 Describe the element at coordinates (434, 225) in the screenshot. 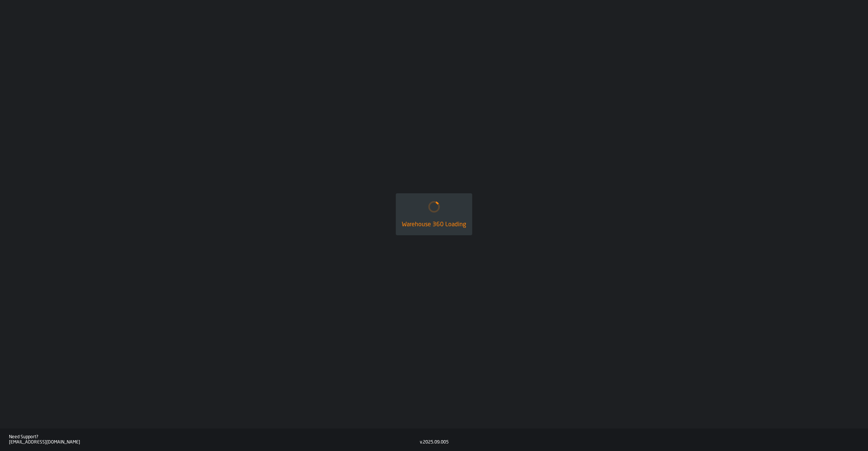

I see `div: Warehouse 360 Loading` at that location.